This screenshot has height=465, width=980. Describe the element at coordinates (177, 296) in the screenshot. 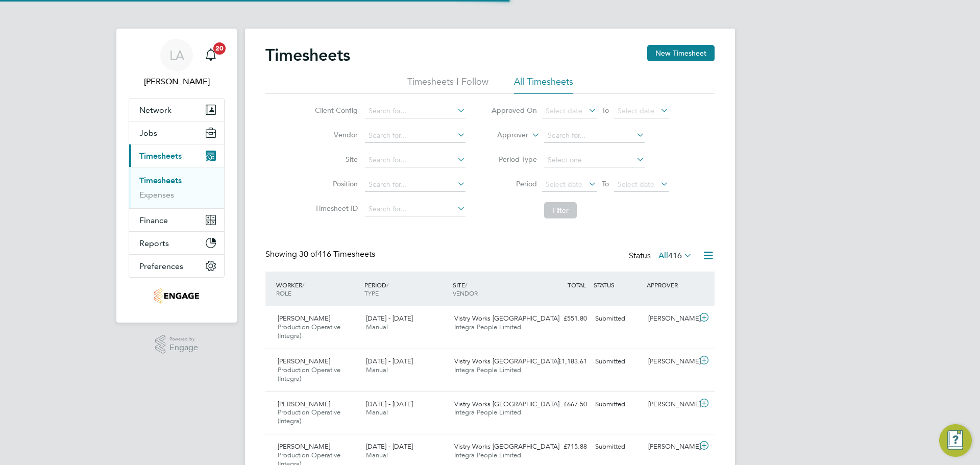

I see `a: Go to home page` at that location.